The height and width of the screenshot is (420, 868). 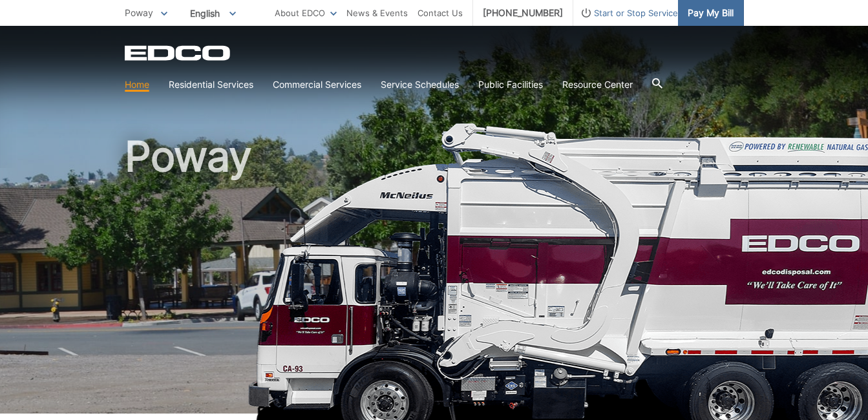 What do you see at coordinates (306, 13) in the screenshot?
I see `a: About EDCO` at bounding box center [306, 13].